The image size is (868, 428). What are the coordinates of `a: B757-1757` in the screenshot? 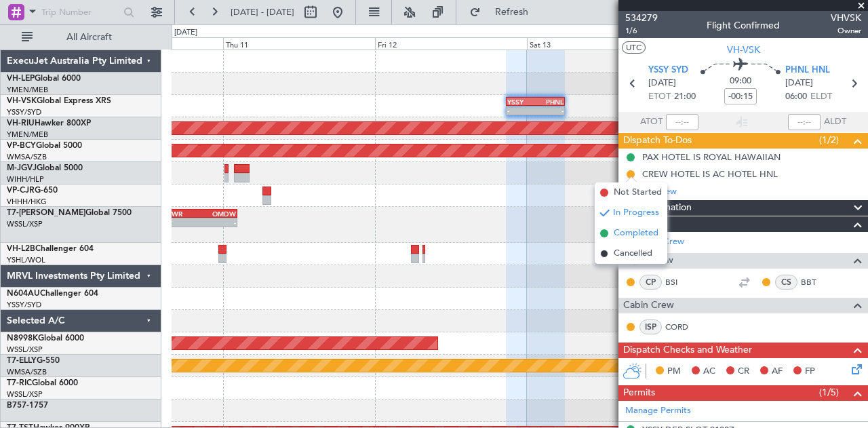 It's located at (27, 406).